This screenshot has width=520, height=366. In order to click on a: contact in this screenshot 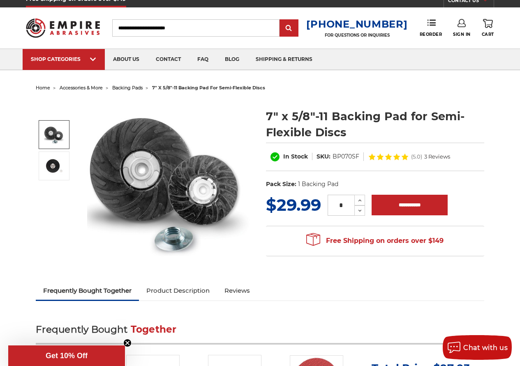, I will do `click(168, 59)`.